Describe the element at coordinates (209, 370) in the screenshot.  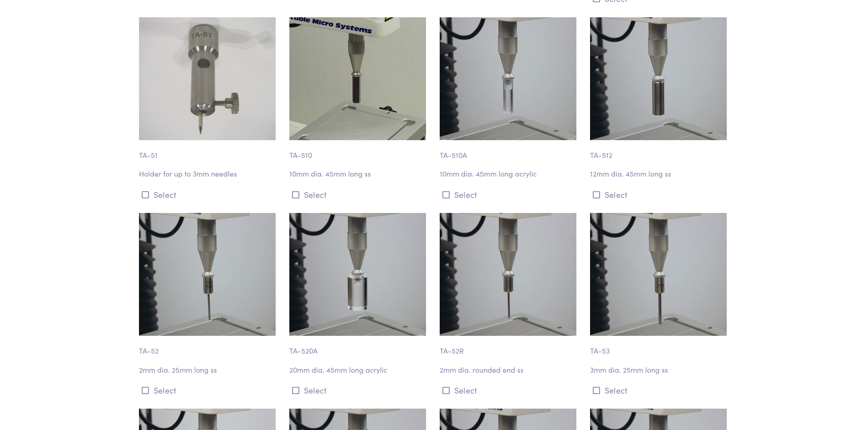
I see `p: 2mm dia. 25mm long ss` at that location.